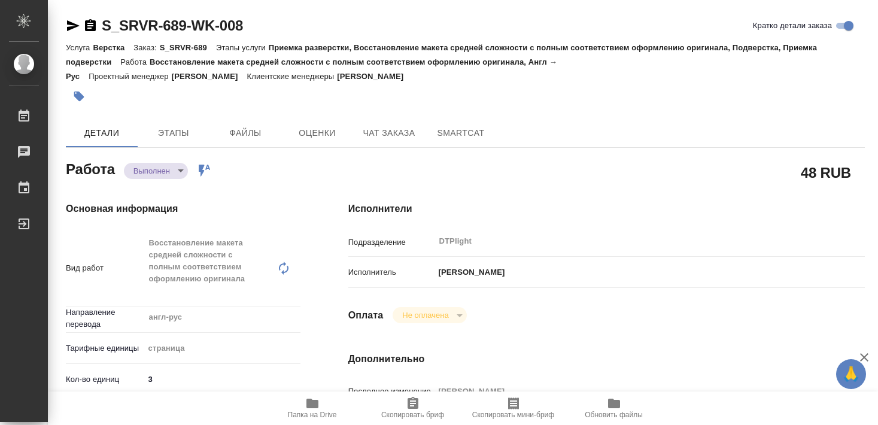 This screenshot has height=425, width=878. I want to click on p: Вид работ, so click(105, 268).